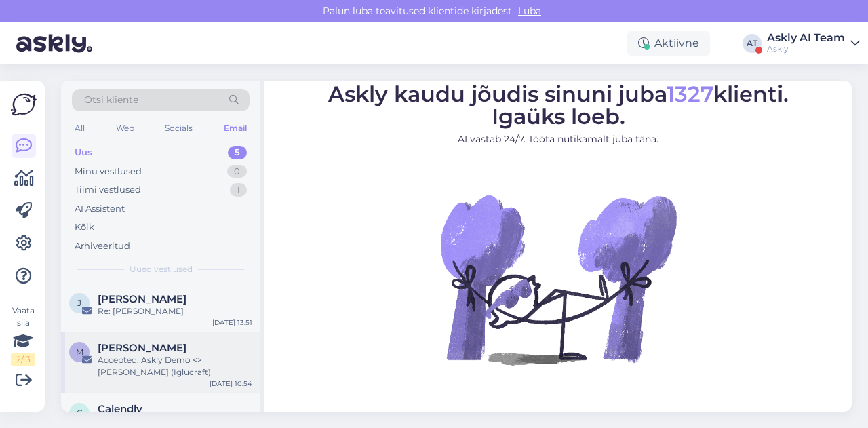 Image resolution: width=868 pixels, height=428 pixels. What do you see at coordinates (752, 43) in the screenshot?
I see `div: AT` at bounding box center [752, 43].